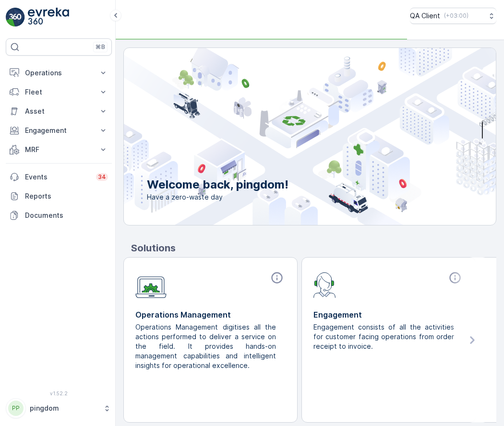  I want to click on p: Reports, so click(66, 196).